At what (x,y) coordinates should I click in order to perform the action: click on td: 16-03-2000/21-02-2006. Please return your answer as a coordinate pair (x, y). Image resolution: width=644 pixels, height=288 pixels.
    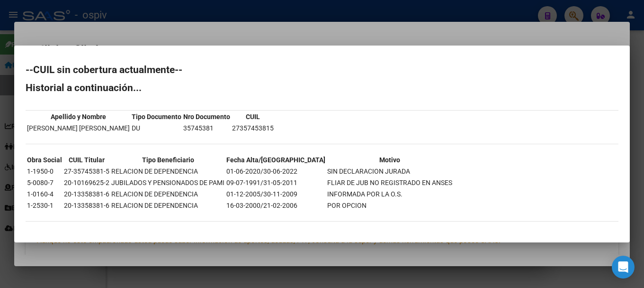
    Looking at the image, I should click on (275, 205).